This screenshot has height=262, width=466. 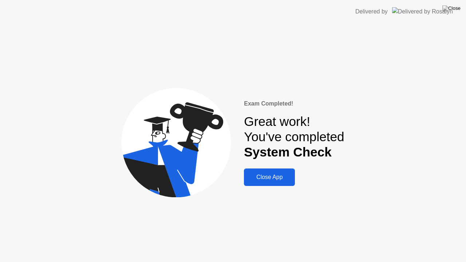 I want to click on div: Great work! You've completed, so click(x=294, y=137).